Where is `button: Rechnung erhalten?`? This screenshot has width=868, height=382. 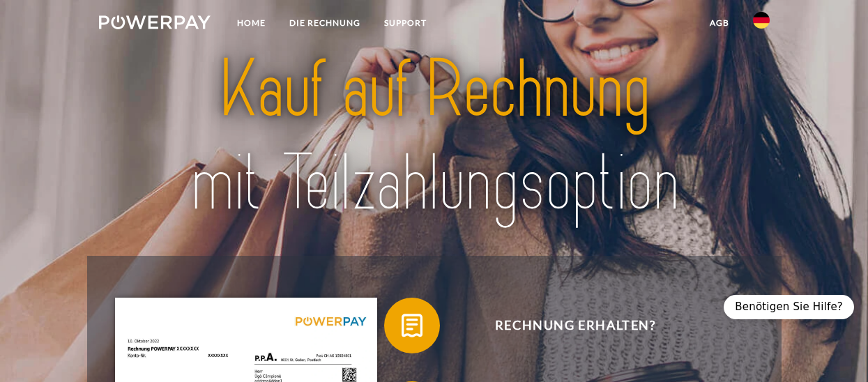
button: Rechnung erhalten? is located at coordinates (566, 325).